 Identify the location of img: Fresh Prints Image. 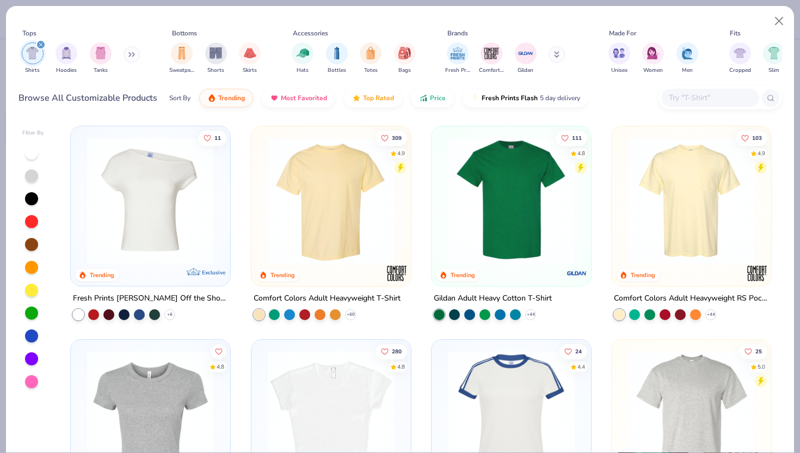
(458, 53).